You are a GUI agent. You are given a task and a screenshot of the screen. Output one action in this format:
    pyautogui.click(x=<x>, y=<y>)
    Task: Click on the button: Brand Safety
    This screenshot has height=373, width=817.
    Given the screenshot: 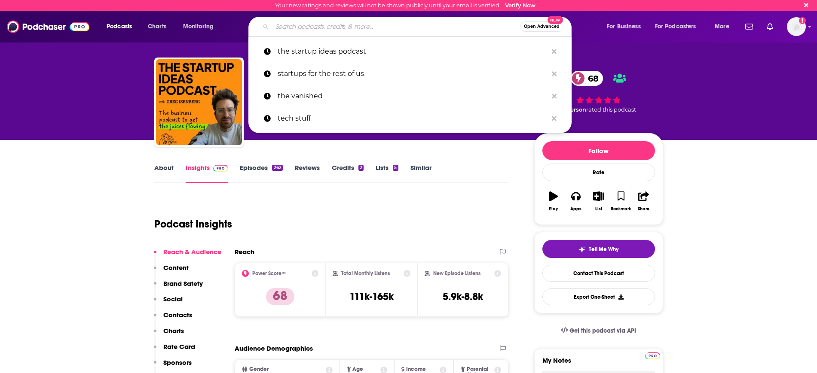 What is the action you would take?
    pyautogui.click(x=178, y=287)
    